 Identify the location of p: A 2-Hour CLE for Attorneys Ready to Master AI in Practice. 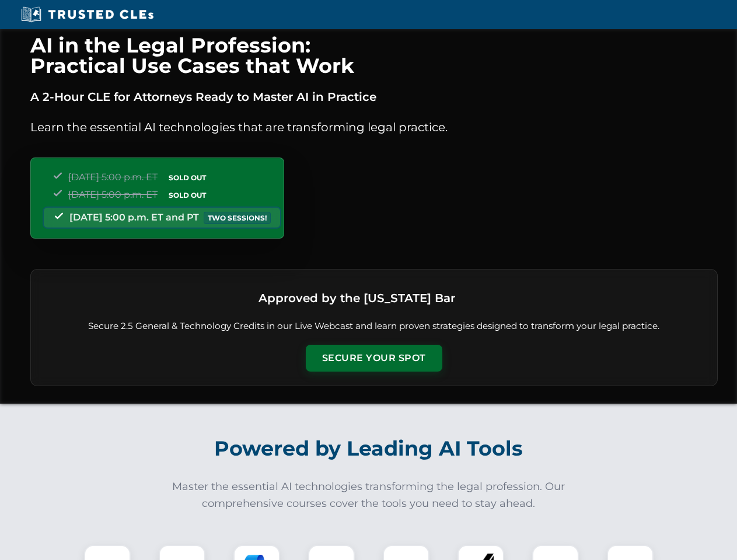
(374, 97).